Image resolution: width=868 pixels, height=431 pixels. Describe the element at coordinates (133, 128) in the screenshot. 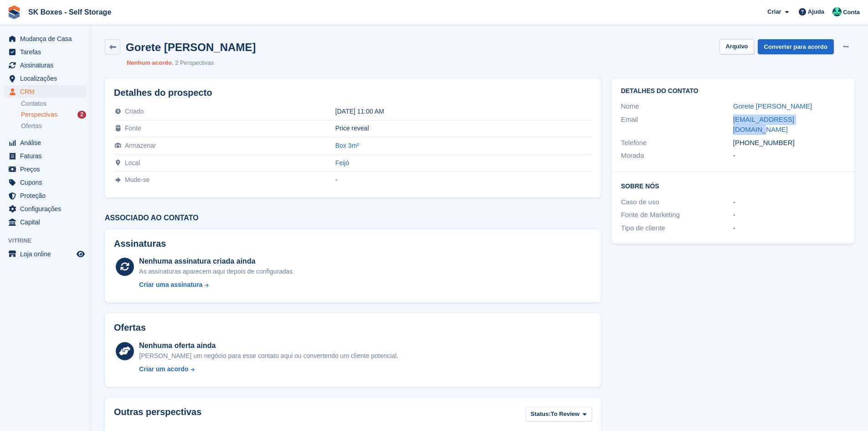

I see `span: Fonte` at that location.